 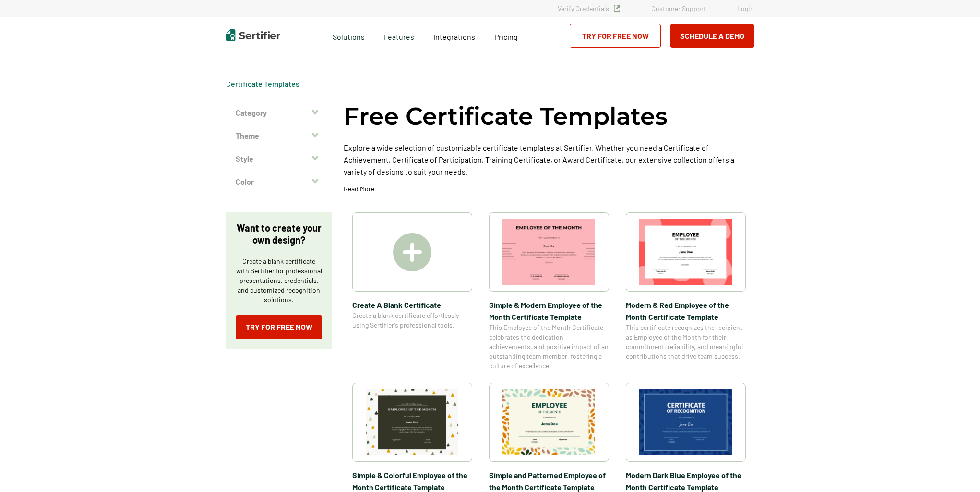 What do you see at coordinates (412, 320) in the screenshot?
I see `span: Create a blank certificate effortlessly using Sertifier’s professional tools.` at bounding box center [412, 320].